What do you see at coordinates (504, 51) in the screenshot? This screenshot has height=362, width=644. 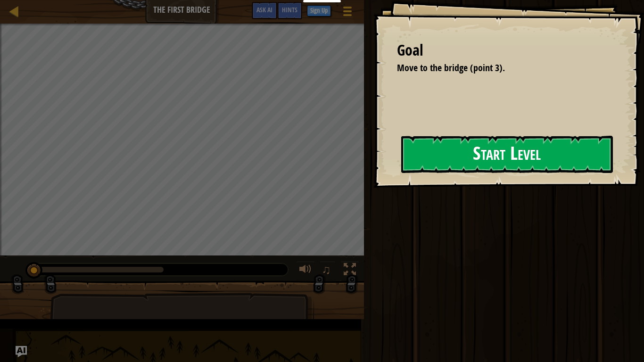 I see `div: Goal` at bounding box center [504, 51].